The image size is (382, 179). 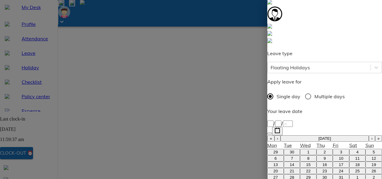 I want to click on button: October 15, 2025, so click(x=309, y=164).